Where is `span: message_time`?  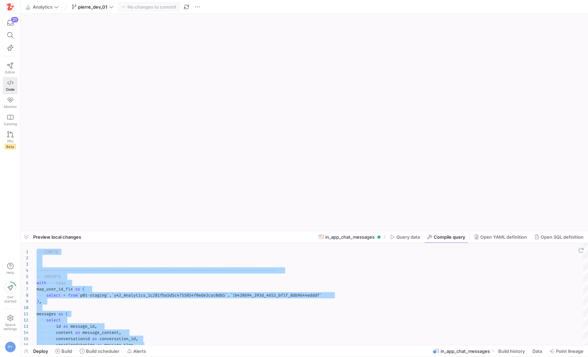
span: message_time is located at coordinates (119, 345).